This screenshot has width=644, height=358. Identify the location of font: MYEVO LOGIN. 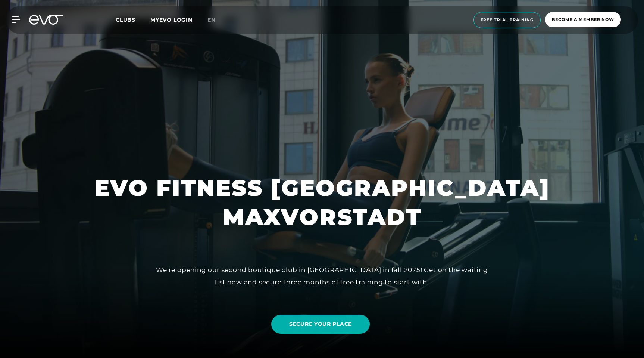
(171, 20).